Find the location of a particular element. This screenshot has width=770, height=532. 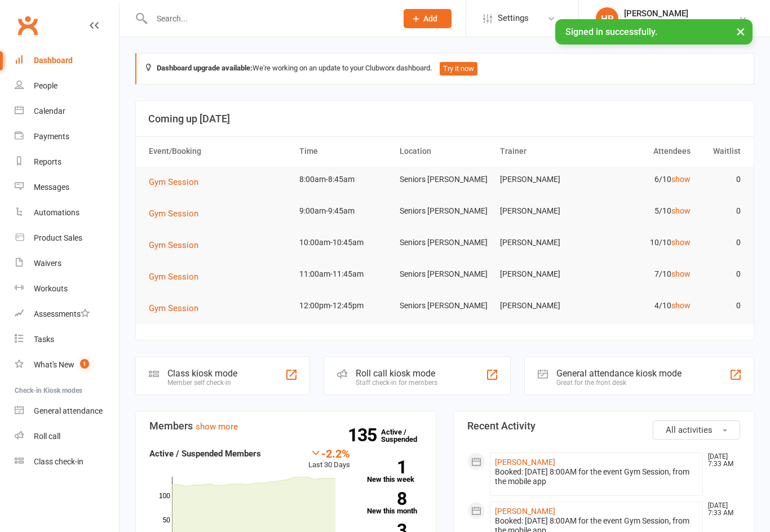

div: Great for the front desk is located at coordinates (619, 383).